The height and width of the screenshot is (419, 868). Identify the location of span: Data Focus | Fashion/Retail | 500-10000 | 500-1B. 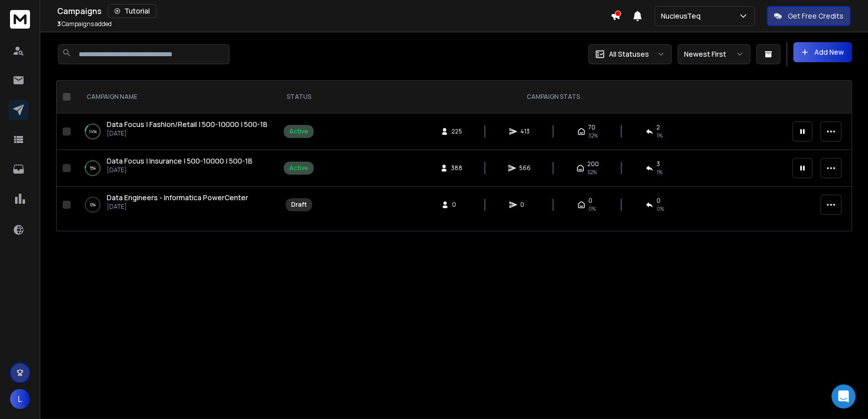
(187, 124).